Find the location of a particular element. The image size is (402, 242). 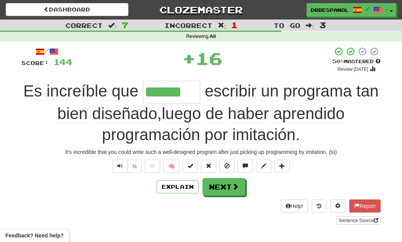

span: 1 is located at coordinates (234, 25).